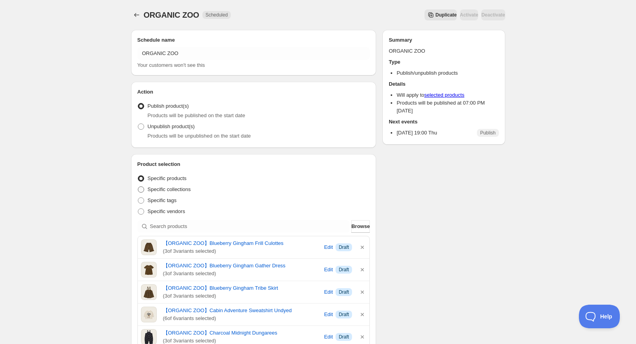 The width and height of the screenshot is (636, 344). I want to click on h2: Next events, so click(443, 122).